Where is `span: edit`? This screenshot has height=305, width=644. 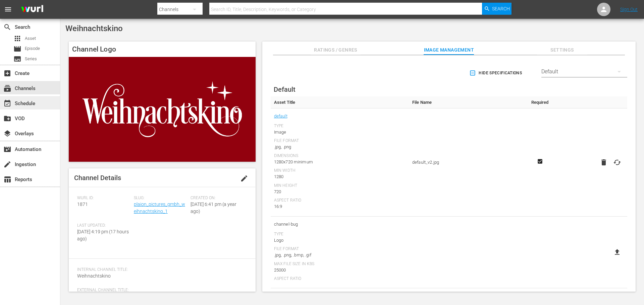
span: edit is located at coordinates (244, 178).